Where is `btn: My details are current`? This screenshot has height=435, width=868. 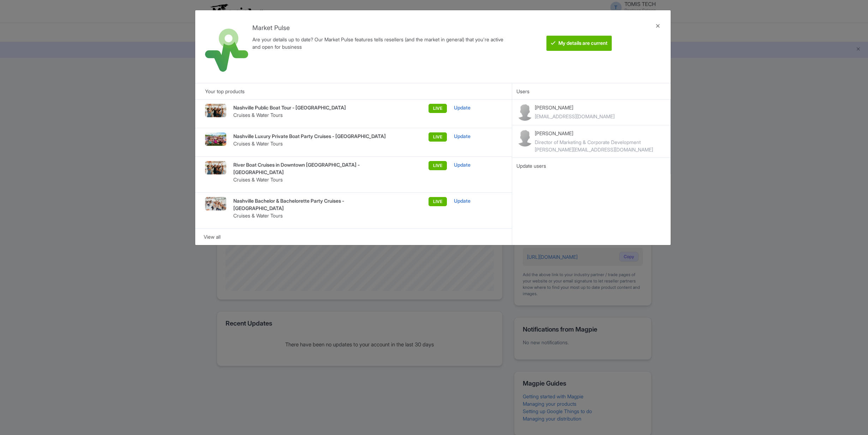
btn: My details are current is located at coordinates (579, 43).